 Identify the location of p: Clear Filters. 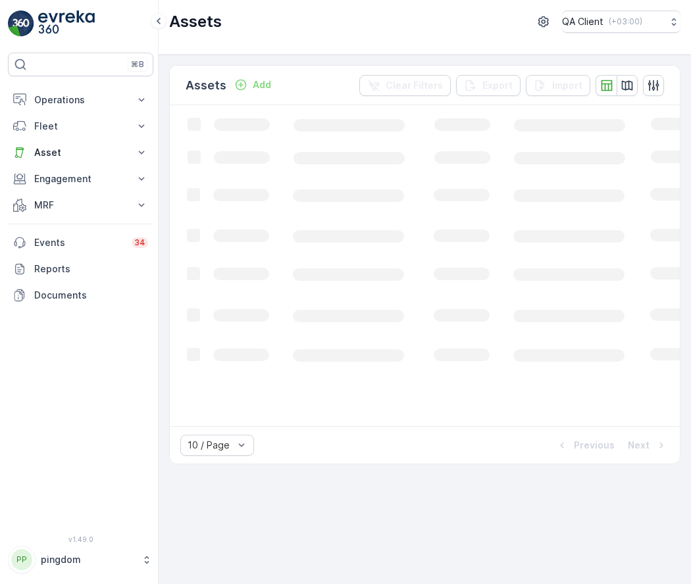
(414, 86).